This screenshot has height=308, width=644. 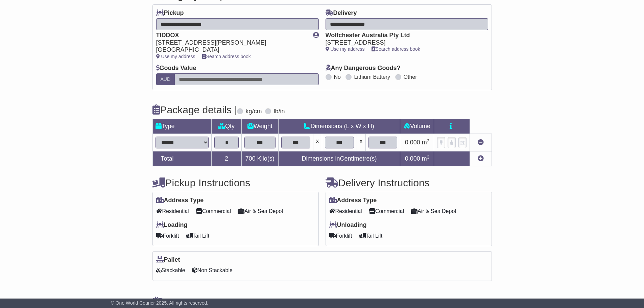 I want to click on span: © One World Courier 2025. All rights reserved., so click(x=160, y=303).